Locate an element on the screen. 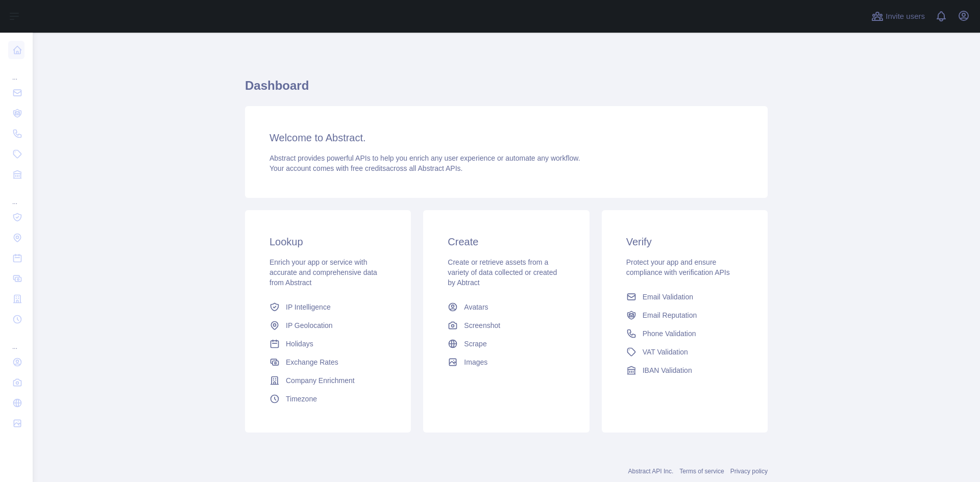 Image resolution: width=980 pixels, height=482 pixels. h3: Create is located at coordinates (506, 242).